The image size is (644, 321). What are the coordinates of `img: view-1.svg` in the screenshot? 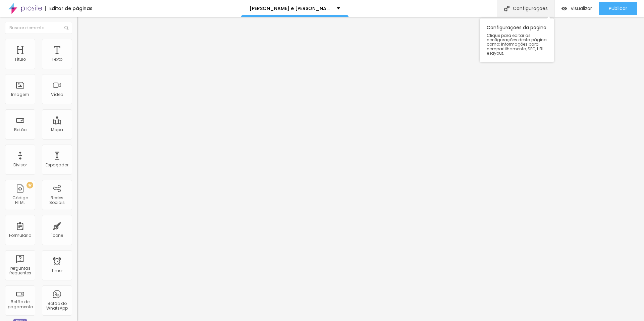 It's located at (564, 8).